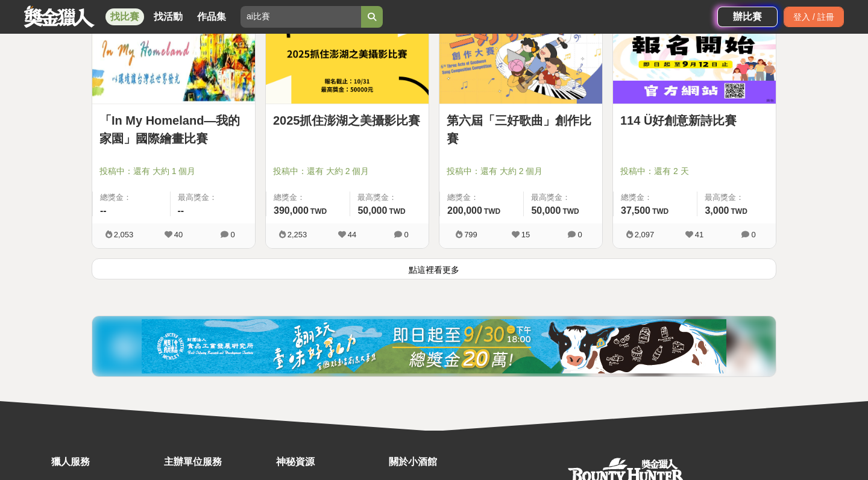  What do you see at coordinates (291, 211) in the screenshot?
I see `span: 390,000` at bounding box center [291, 211].